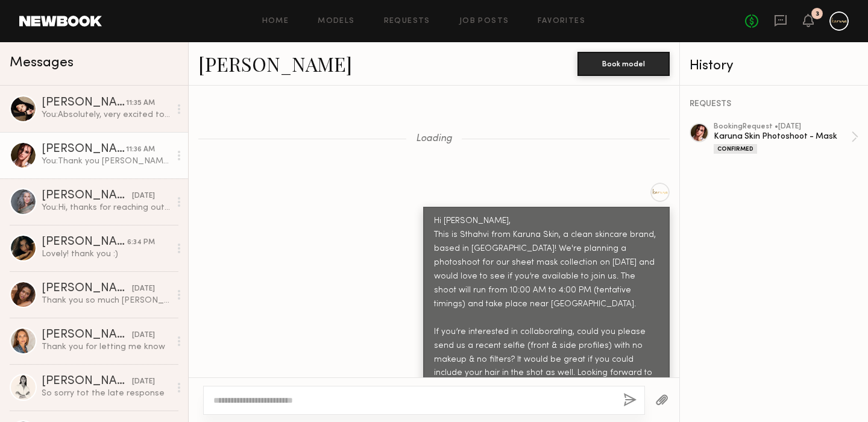 This screenshot has height=422, width=868. Describe the element at coordinates (818, 14) in the screenshot. I see `div: 3` at that location.